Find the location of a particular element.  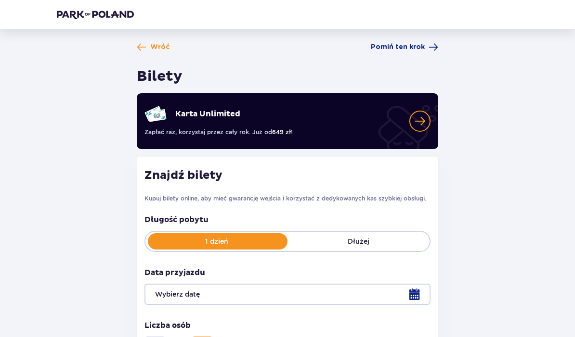

a: Wróć is located at coordinates (153, 47).